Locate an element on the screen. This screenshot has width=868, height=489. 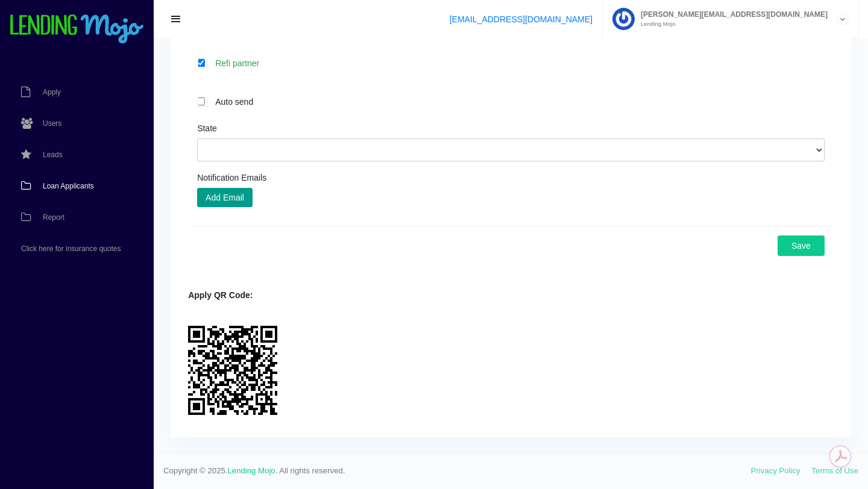
a: Lending Mojo is located at coordinates (251, 471).